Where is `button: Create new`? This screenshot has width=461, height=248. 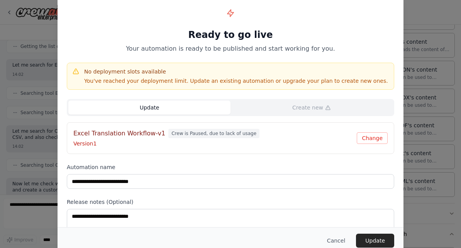 button: Create new is located at coordinates (312, 107).